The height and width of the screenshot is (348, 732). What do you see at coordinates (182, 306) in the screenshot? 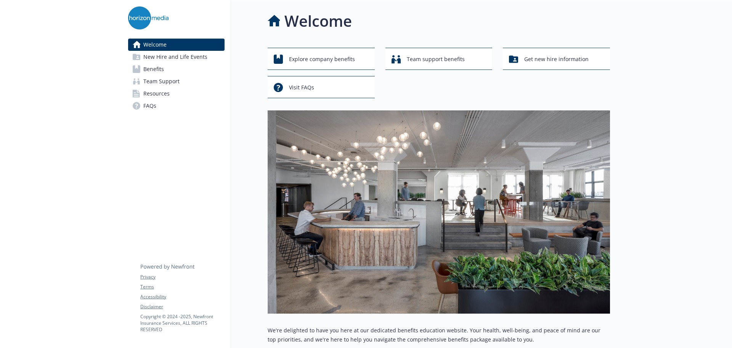
I see `a: Disclaimer` at bounding box center [182, 306].